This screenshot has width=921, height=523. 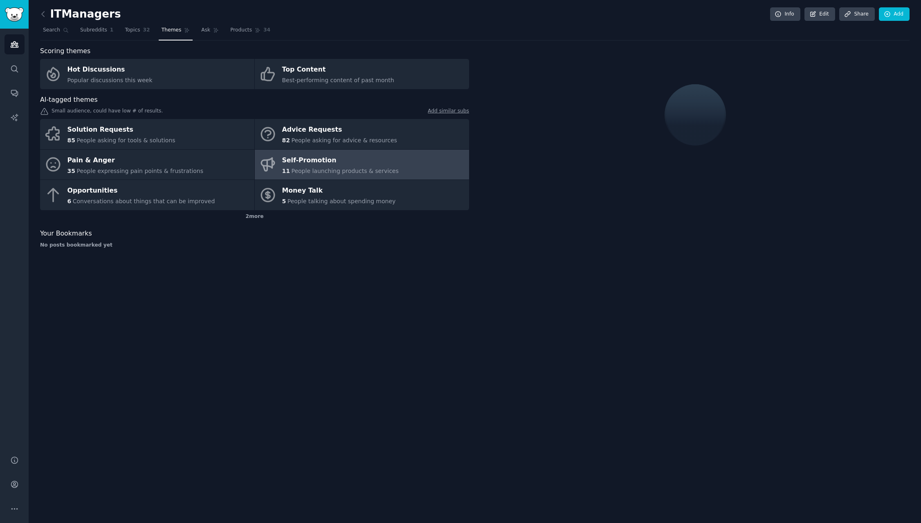 What do you see at coordinates (339, 130) in the screenshot?
I see `div: Advice Requests` at bounding box center [339, 130].